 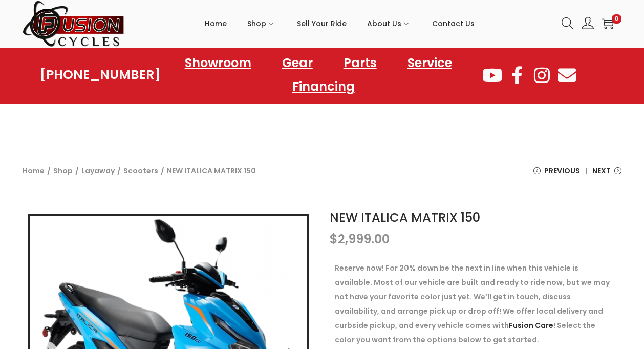 I want to click on a: Sell Your Ride, so click(x=322, y=23).